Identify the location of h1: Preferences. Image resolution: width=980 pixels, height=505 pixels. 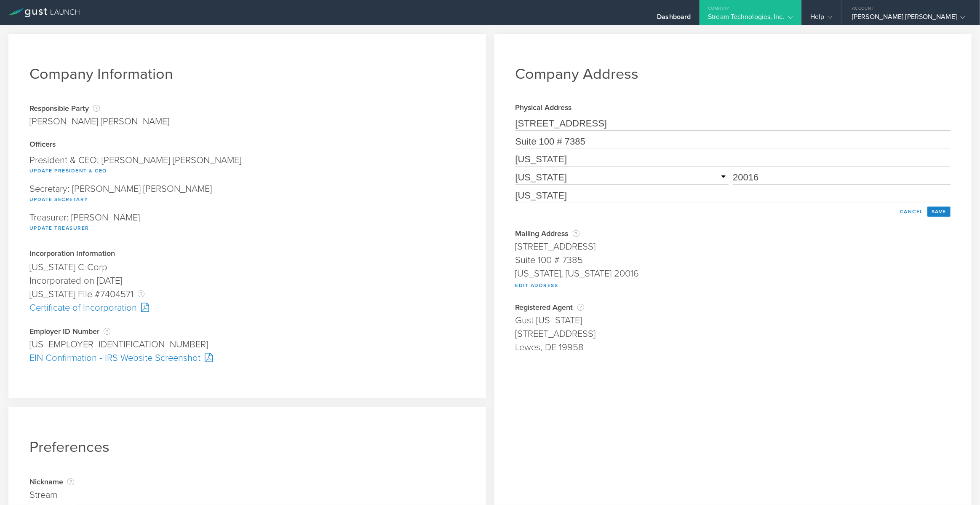
(247, 447).